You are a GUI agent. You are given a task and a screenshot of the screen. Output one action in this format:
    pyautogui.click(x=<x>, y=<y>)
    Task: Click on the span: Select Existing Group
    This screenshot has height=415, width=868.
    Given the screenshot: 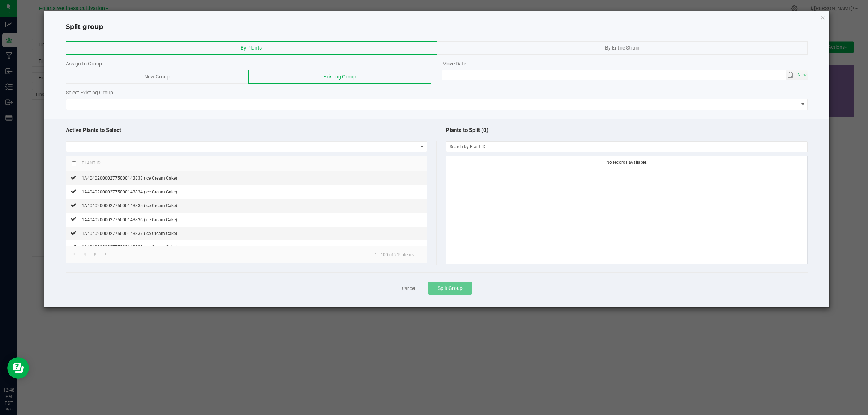 What is the action you would take?
    pyautogui.click(x=89, y=92)
    